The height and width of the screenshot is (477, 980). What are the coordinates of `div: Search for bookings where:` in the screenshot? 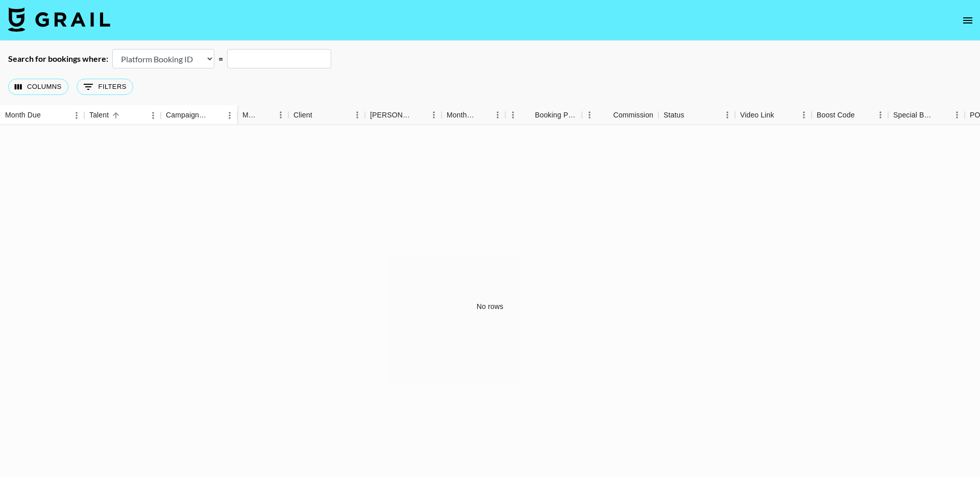 It's located at (58, 59).